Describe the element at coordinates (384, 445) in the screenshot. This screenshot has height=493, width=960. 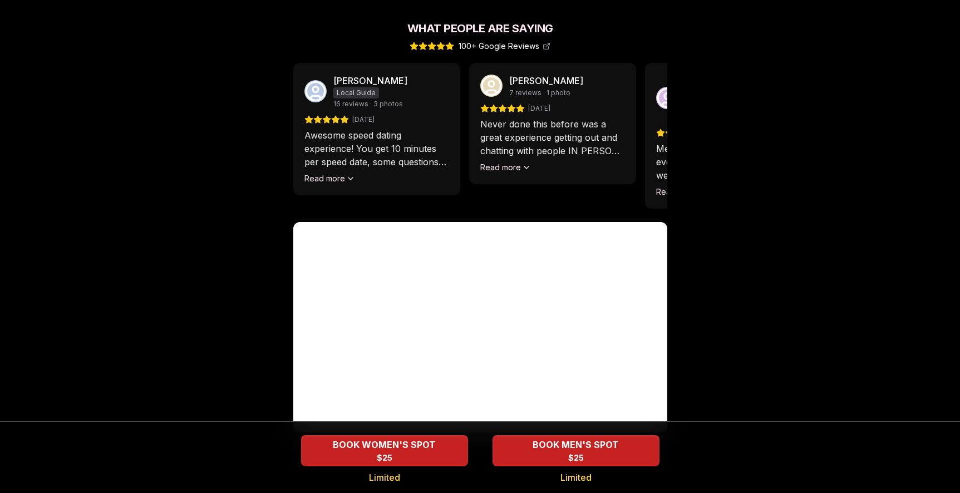
I see `span: BOOK WOMEN'S SPOT` at that location.